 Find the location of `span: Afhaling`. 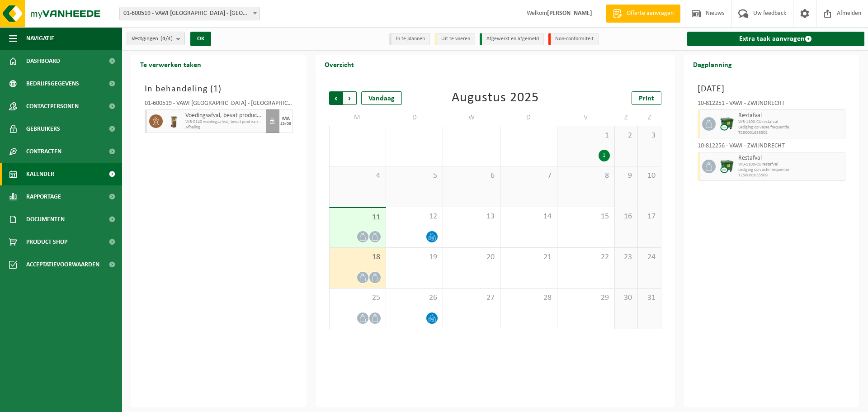

span: Afhaling is located at coordinates (224, 128).